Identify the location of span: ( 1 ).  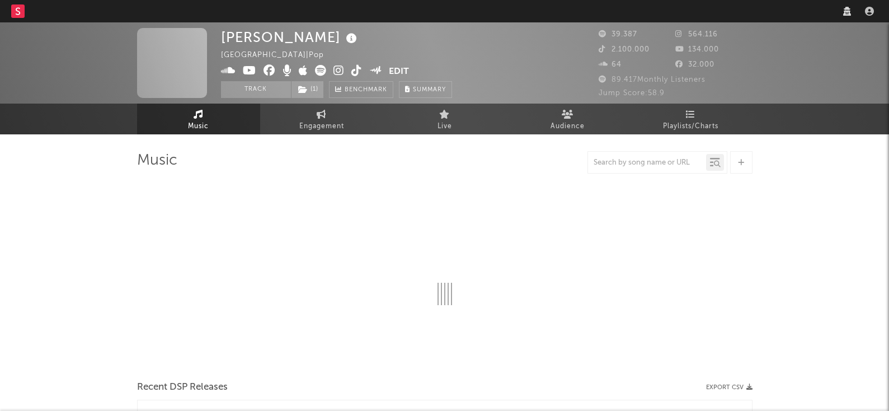
(307, 90).